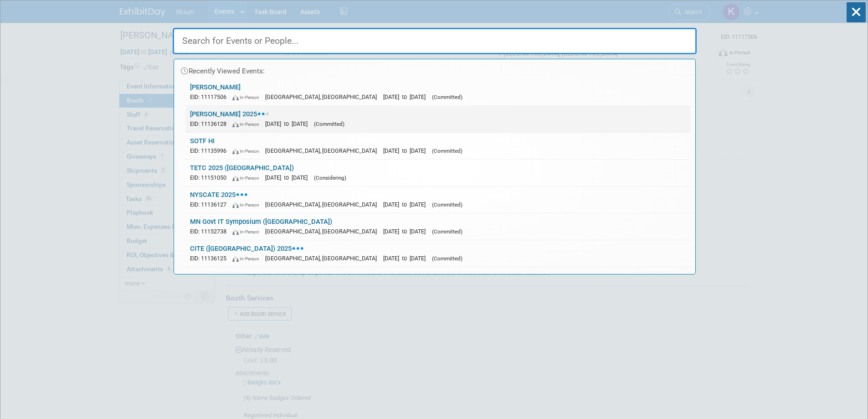 The height and width of the screenshot is (419, 868). Describe the element at coordinates (435, 41) in the screenshot. I see `input: Search for Events or People...` at that location.